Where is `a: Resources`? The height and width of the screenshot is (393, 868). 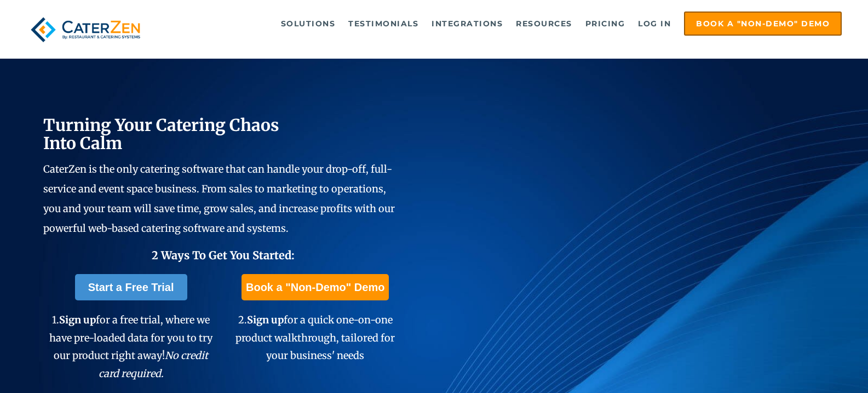
a: Resources is located at coordinates (544, 24).